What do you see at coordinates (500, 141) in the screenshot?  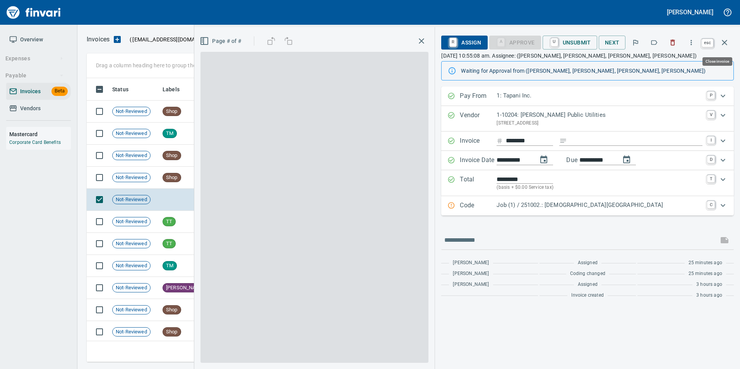 I see `svg: Invoice number` at bounding box center [500, 141].